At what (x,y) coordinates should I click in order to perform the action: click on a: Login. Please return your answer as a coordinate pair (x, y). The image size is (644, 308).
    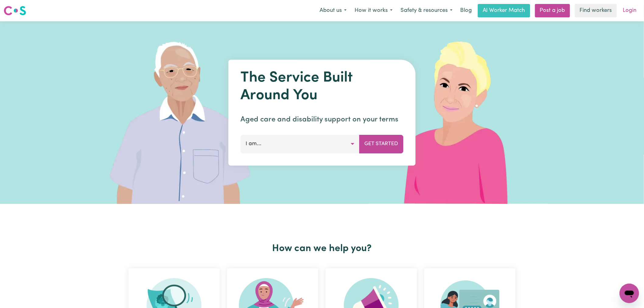
    Looking at the image, I should click on (630, 11).